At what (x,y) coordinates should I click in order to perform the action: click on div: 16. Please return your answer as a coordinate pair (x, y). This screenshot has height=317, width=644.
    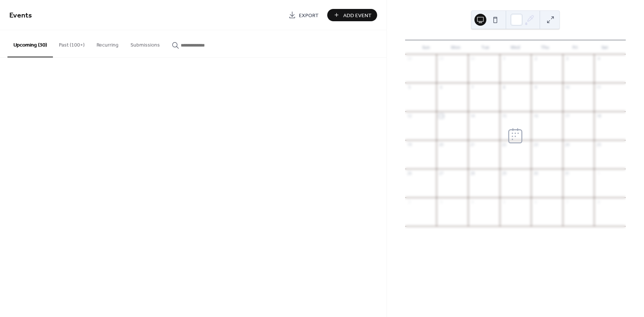
    Looking at the image, I should click on (536, 116).